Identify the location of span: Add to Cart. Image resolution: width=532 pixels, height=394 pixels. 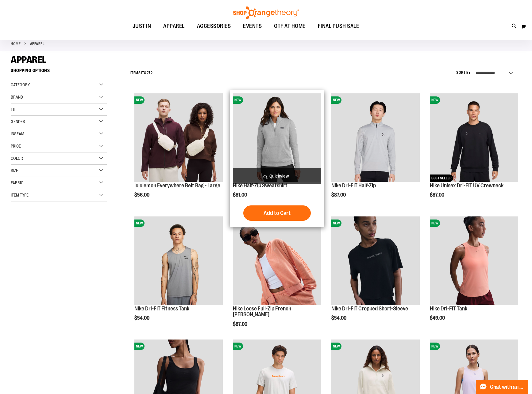
(277, 213).